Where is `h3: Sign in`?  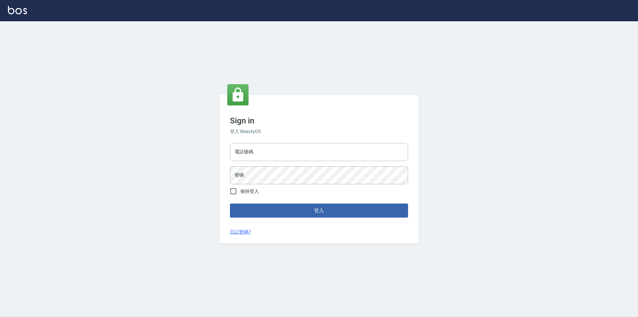
h3: Sign in is located at coordinates (319, 121).